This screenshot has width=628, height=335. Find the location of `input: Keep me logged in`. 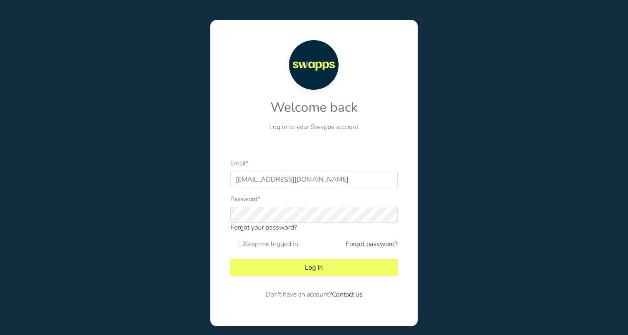

input: Keep me logged in is located at coordinates (241, 243).